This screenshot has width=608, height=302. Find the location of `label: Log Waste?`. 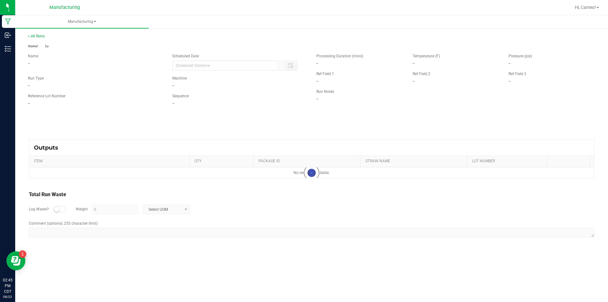

label: Log Waste? is located at coordinates (39, 209).